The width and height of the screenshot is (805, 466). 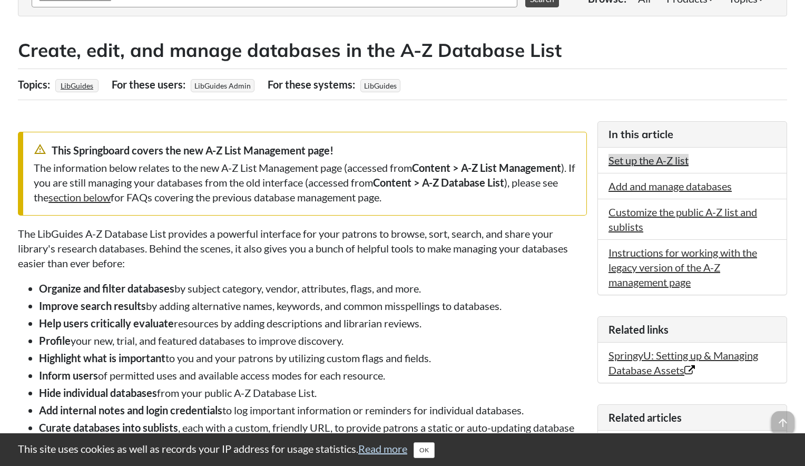 What do you see at coordinates (683, 219) in the screenshot?
I see `a: Customize the public A-Z list and sublists` at bounding box center [683, 219].